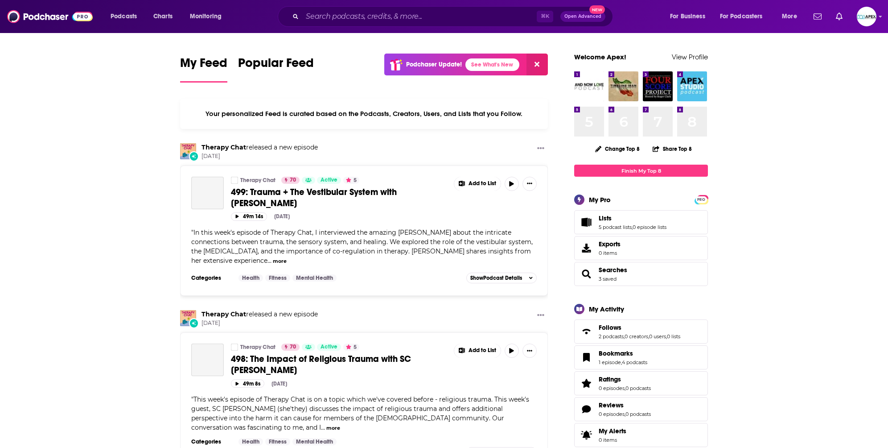 Image resolution: width=888 pixels, height=448 pixels. What do you see at coordinates (293, 347) in the screenshot?
I see `span: 70` at bounding box center [293, 347].